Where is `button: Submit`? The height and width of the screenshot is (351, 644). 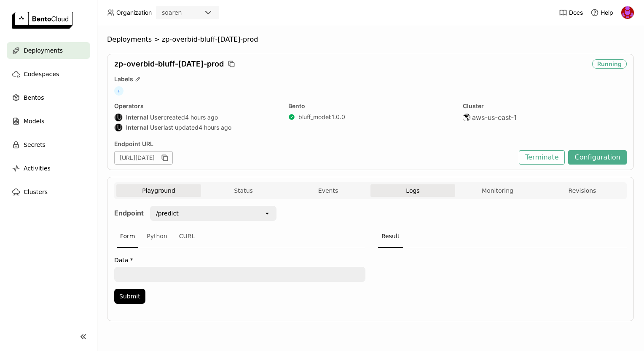
button: Submit is located at coordinates (129, 296).